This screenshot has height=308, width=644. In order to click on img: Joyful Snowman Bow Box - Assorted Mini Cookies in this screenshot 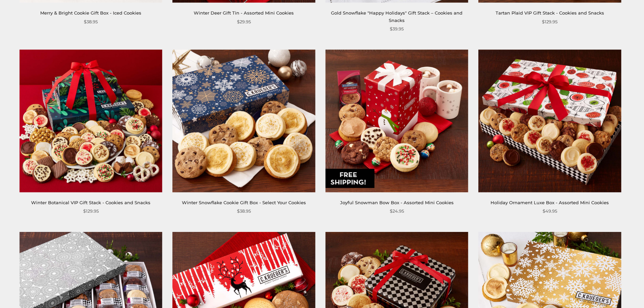, I will do `click(397, 121)`.